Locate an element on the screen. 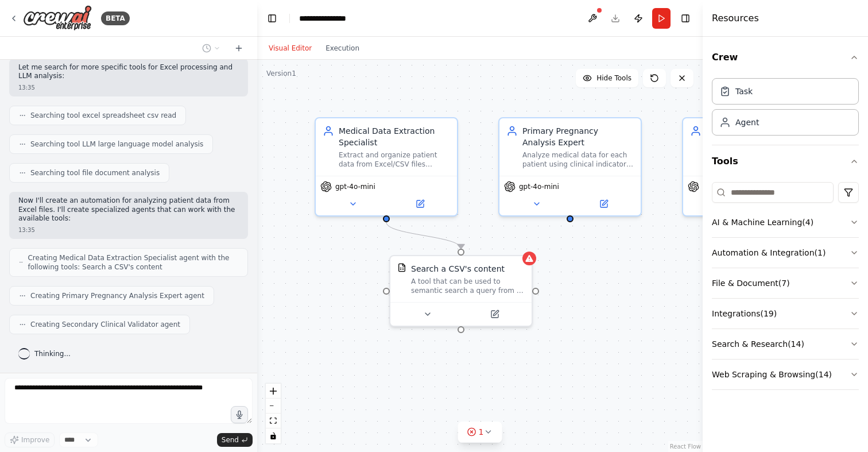  button: zoom in is located at coordinates (273, 391).